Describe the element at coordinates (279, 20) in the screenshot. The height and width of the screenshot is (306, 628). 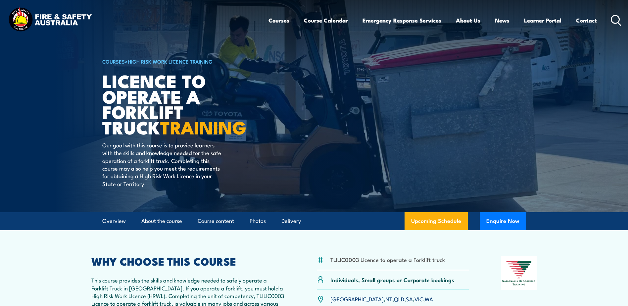
I see `a: Courses` at that location.